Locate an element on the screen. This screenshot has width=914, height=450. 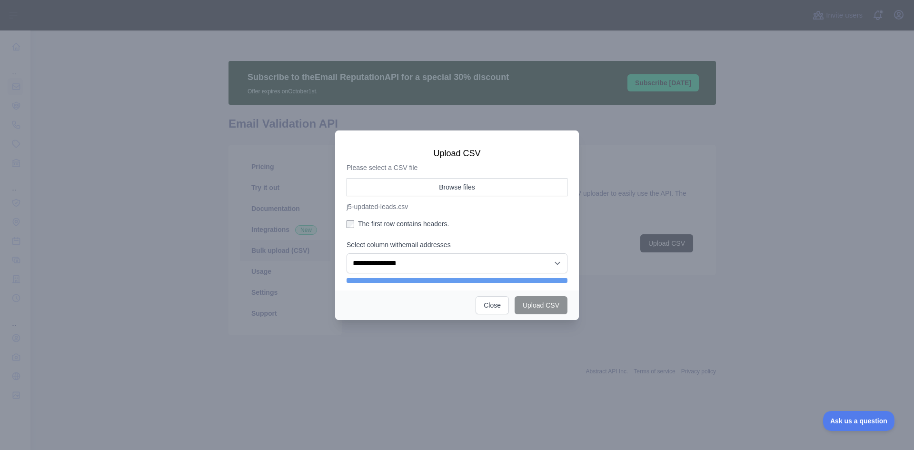
button: Browse files is located at coordinates (457, 187).